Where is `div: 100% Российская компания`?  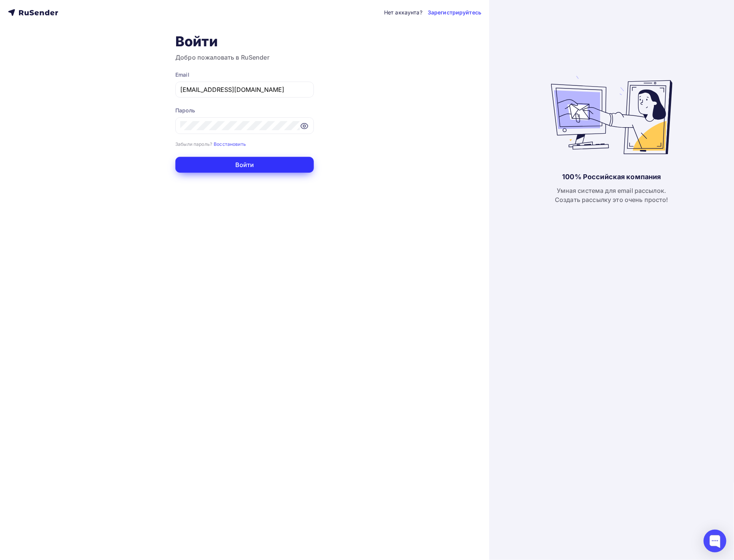
div: 100% Российская компания is located at coordinates (612, 177).